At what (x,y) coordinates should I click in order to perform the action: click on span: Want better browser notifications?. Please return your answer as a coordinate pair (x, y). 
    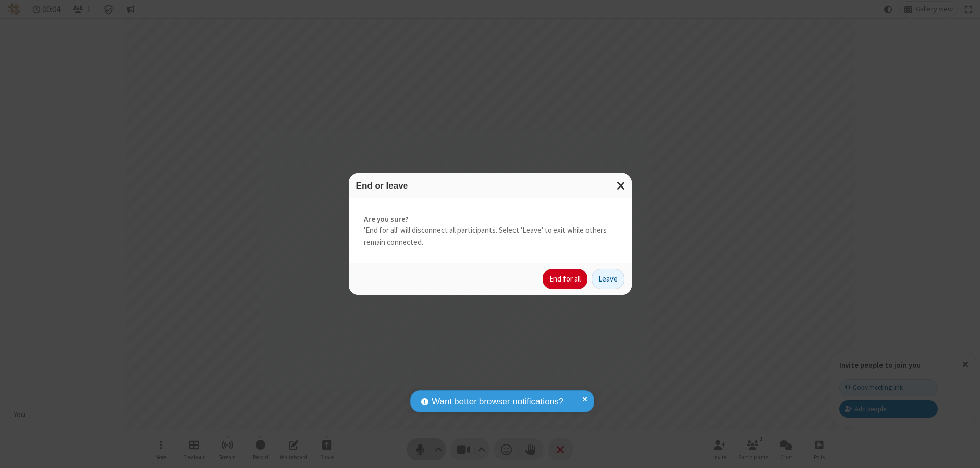
    Looking at the image, I should click on (498, 401).